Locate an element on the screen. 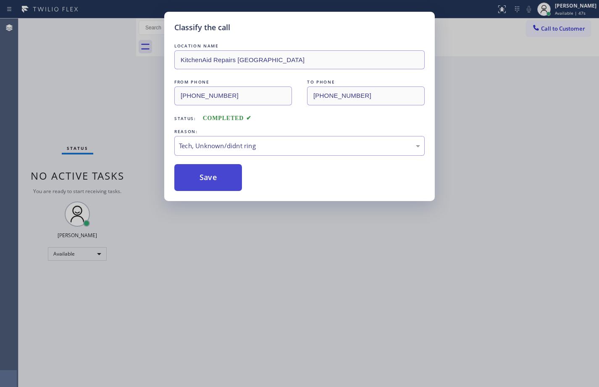 The image size is (599, 387). span: COMPLETED is located at coordinates (227, 118).